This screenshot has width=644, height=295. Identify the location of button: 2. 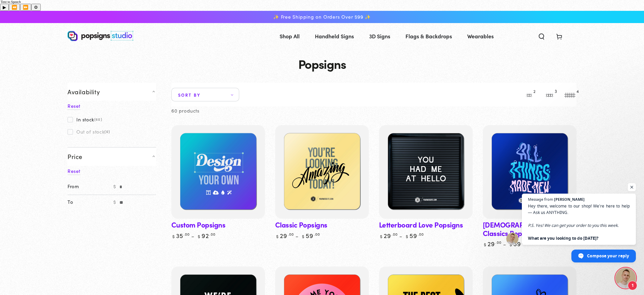
(529, 95).